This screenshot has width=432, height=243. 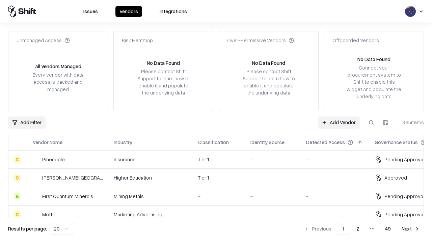 I want to click on img: Pineapple, so click(x=36, y=160).